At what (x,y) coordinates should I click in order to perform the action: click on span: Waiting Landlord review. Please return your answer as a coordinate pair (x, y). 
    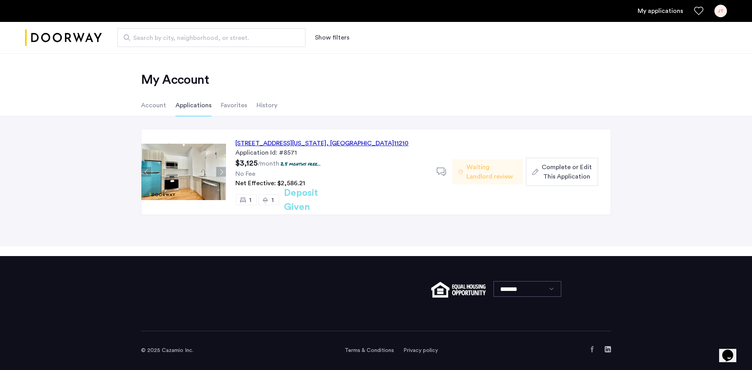
    Looking at the image, I should click on (491, 172).